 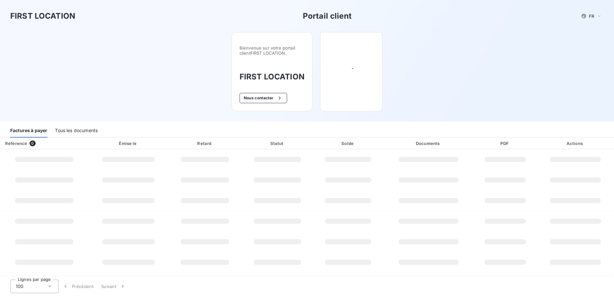 I want to click on span: 100, so click(x=20, y=286).